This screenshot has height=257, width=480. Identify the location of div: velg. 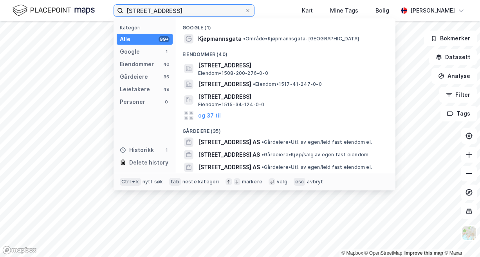
(282, 181).